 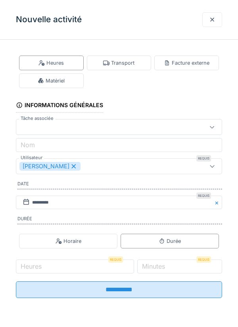 I want to click on div: Transport, so click(x=119, y=63).